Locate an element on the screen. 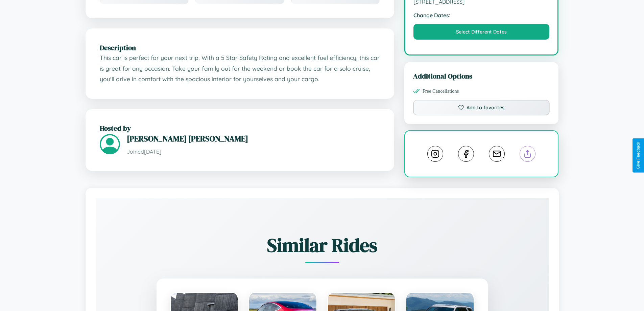 The height and width of the screenshot is (311, 644). h2: Description is located at coordinates (240, 48).